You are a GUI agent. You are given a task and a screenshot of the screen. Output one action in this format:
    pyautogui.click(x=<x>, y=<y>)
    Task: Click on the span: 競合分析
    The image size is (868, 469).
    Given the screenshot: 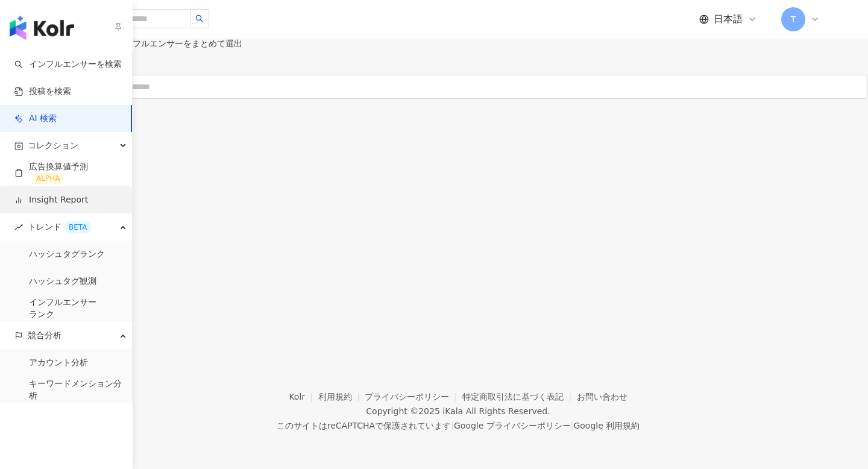 What is the action you would take?
    pyautogui.click(x=45, y=335)
    